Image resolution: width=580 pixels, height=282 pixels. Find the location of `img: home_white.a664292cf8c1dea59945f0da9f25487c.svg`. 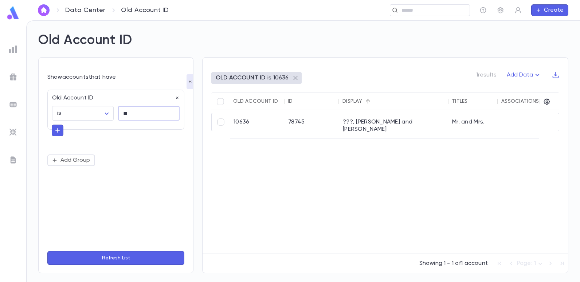

img: home_white.a664292cf8c1dea59945f0da9f25487c.svg is located at coordinates (44, 10).